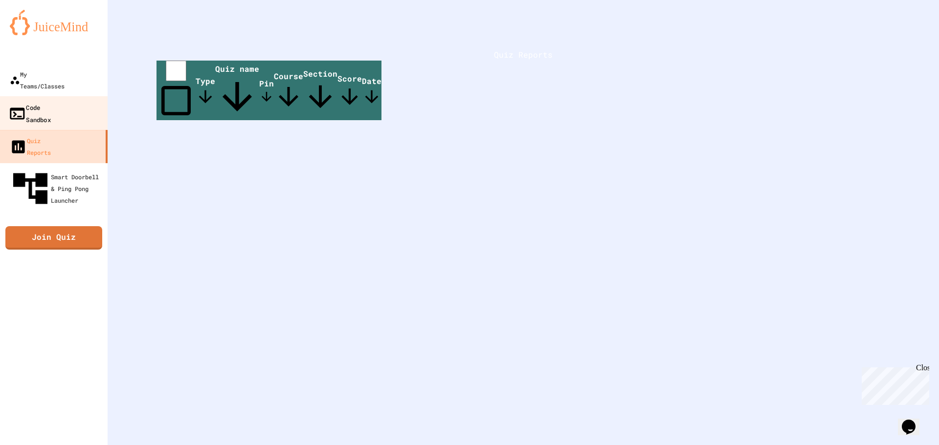 This screenshot has height=445, width=939. What do you see at coordinates (54, 22) in the screenshot?
I see `img: logo-orange.svg` at bounding box center [54, 22].